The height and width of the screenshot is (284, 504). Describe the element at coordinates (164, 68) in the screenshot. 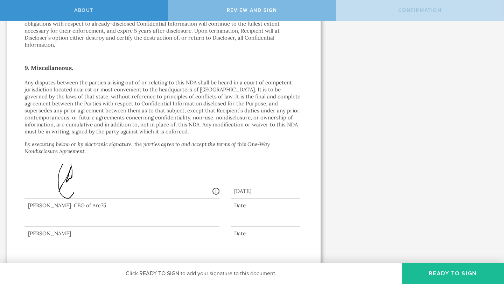

I see `h2: 9. Miscellaneous.` at that location.